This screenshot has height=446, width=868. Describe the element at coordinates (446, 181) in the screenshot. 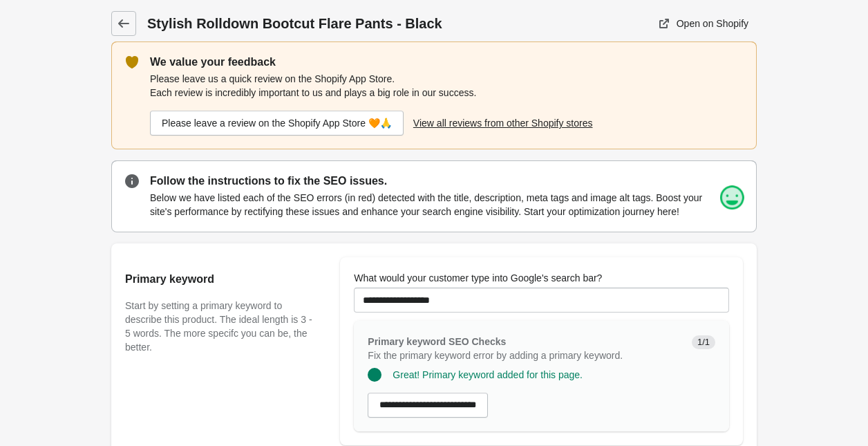

I see `p: Follow the instructions to fix the SEO issues.` at that location.